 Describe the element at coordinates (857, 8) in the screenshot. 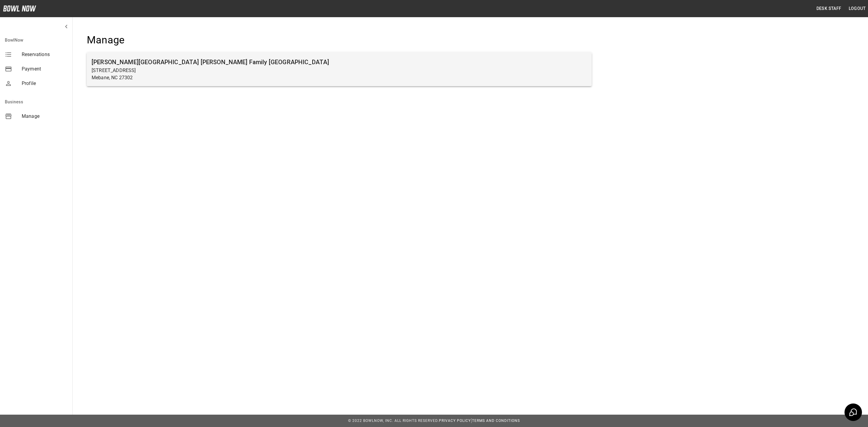

I see `button: Logout` at that location.